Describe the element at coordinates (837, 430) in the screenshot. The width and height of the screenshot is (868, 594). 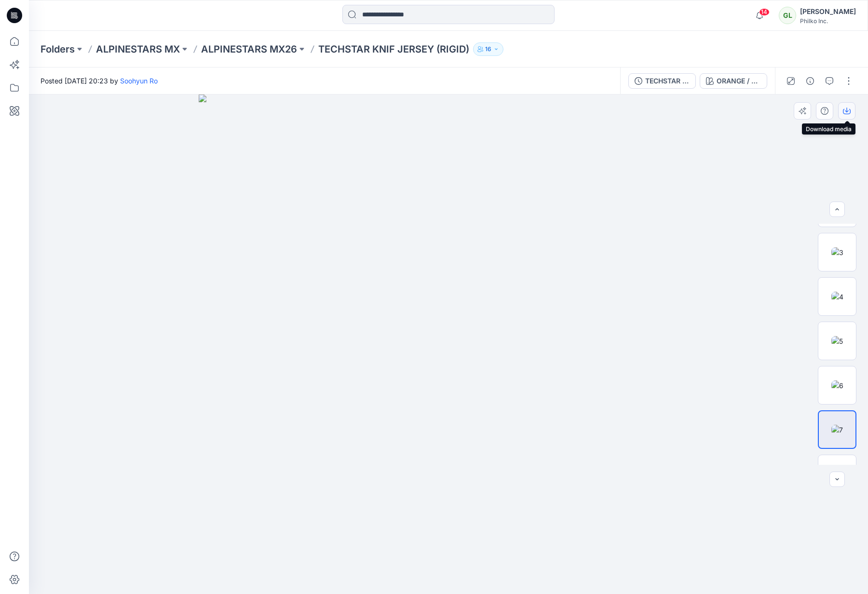
I see `img: 7` at that location.